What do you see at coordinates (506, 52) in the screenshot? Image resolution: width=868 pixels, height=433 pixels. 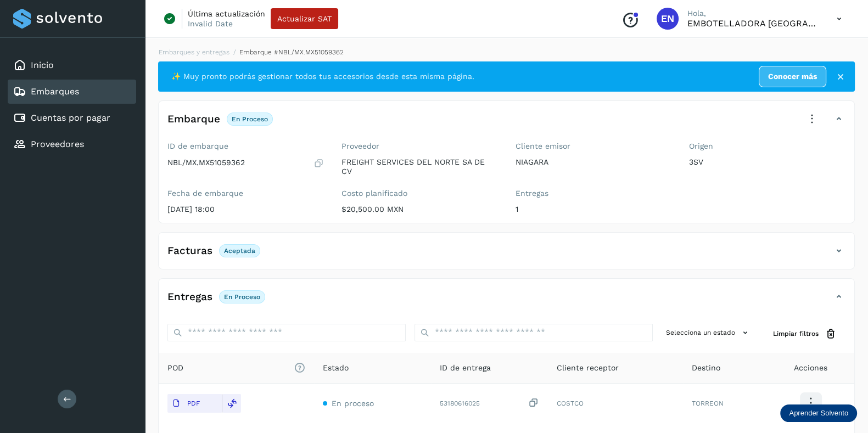 I see `nav: breadcrumb` at bounding box center [506, 52].